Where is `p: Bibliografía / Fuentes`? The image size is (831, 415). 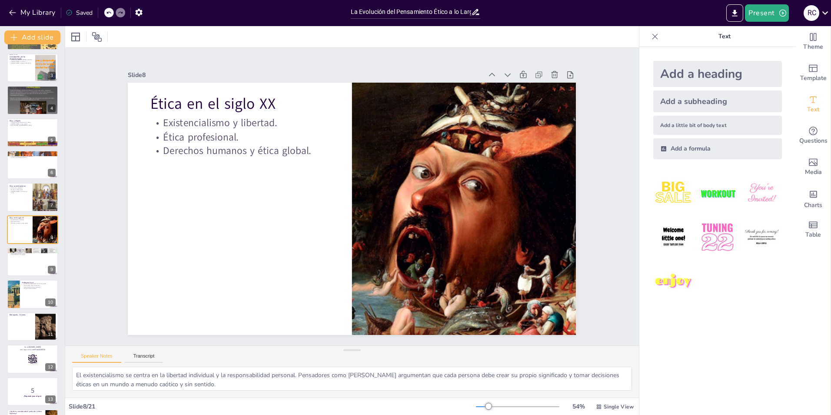
p: Bibliografía / Fuentes is located at coordinates (21, 315).